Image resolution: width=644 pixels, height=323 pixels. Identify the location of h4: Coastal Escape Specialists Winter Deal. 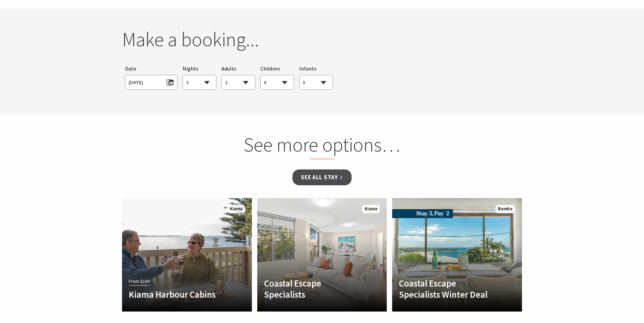
(447, 288).